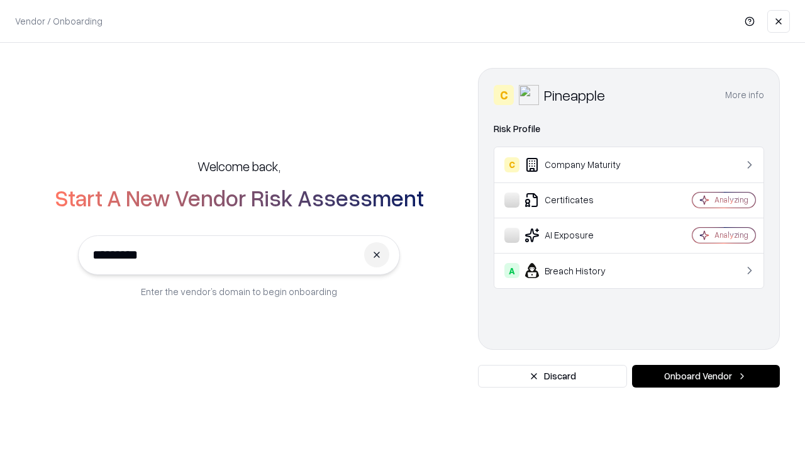 The height and width of the screenshot is (453, 805). What do you see at coordinates (629, 129) in the screenshot?
I see `div: Risk Profile` at bounding box center [629, 129].